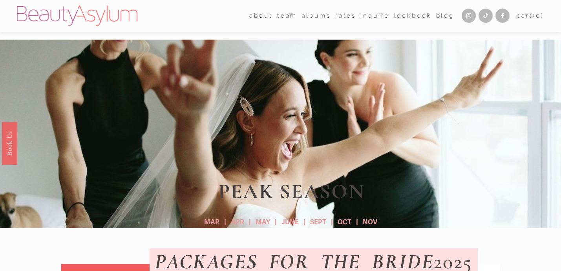 The height and width of the screenshot is (271, 561). Describe the element at coordinates (287, 16) in the screenshot. I see `span: team` at that location.